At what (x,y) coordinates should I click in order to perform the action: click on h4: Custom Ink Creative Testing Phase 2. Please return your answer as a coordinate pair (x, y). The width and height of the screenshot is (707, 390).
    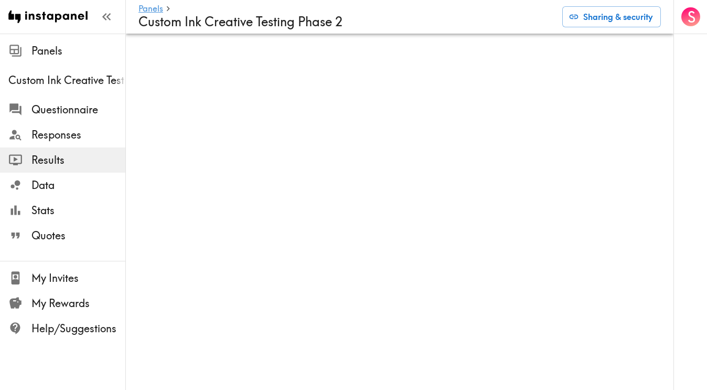
    Looking at the image, I should click on (346, 22).